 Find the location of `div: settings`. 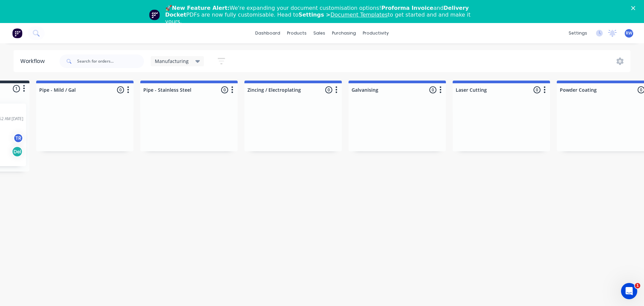

div: settings is located at coordinates (578, 33).